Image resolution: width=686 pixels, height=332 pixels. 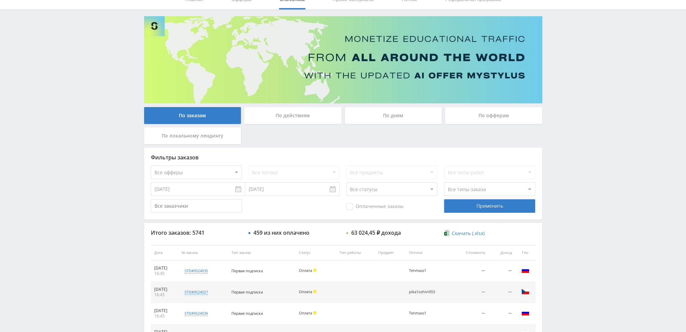 I want to click on th: Предмет, so click(x=390, y=252).